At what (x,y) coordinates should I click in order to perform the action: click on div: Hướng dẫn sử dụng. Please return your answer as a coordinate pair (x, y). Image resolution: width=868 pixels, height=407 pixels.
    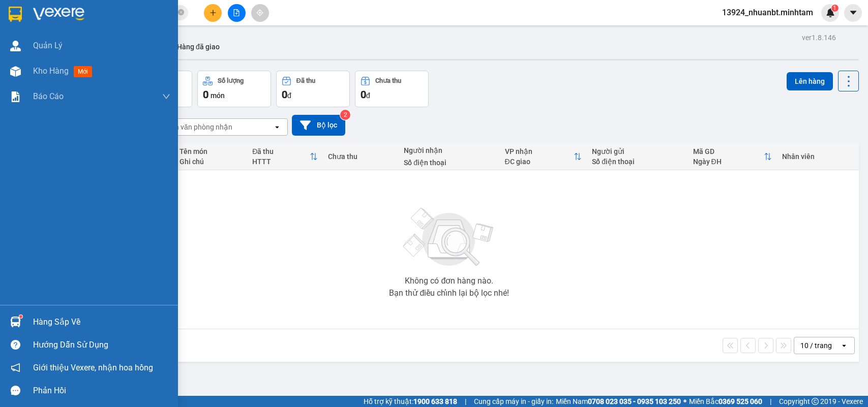
    Looking at the image, I should click on (102, 345).